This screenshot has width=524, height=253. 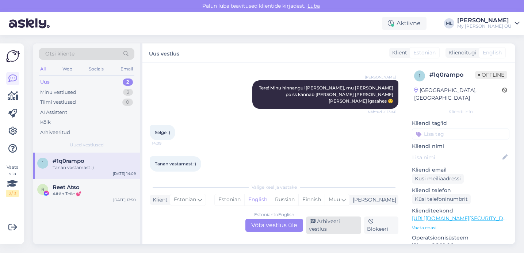 What do you see at coordinates (274, 187) in the screenshot?
I see `div: Valige keel ja vastake` at bounding box center [274, 187].